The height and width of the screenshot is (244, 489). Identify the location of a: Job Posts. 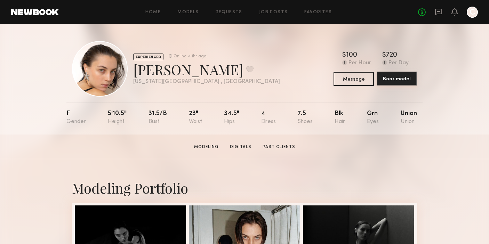
(273, 12).